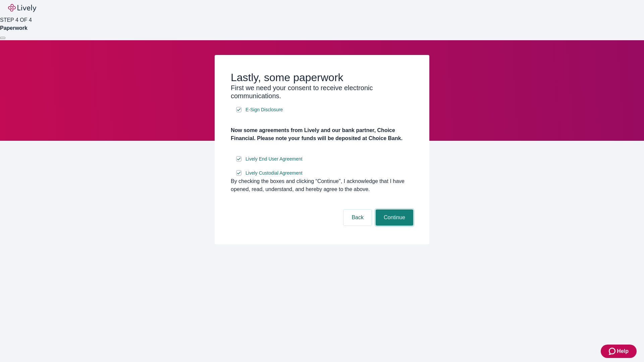 This screenshot has width=644, height=362. What do you see at coordinates (622, 351) in the screenshot?
I see `span: Help` at bounding box center [622, 351].